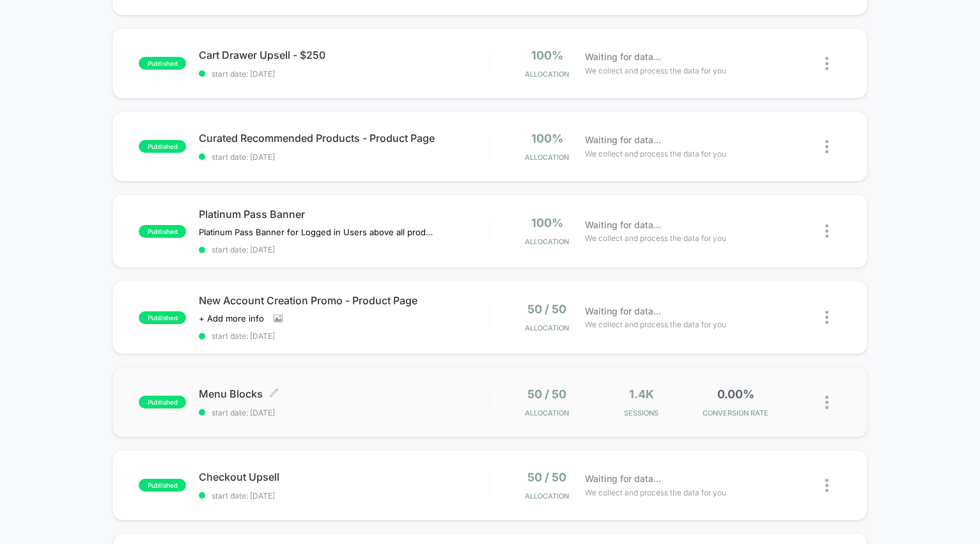  Describe the element at coordinates (344, 55) in the screenshot. I see `span: Cart Drawer Upsell - $250` at that location.